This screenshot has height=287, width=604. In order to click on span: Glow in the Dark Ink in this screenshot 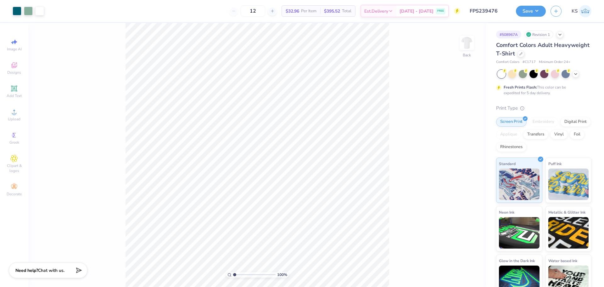, I will do `click(517, 260)`.